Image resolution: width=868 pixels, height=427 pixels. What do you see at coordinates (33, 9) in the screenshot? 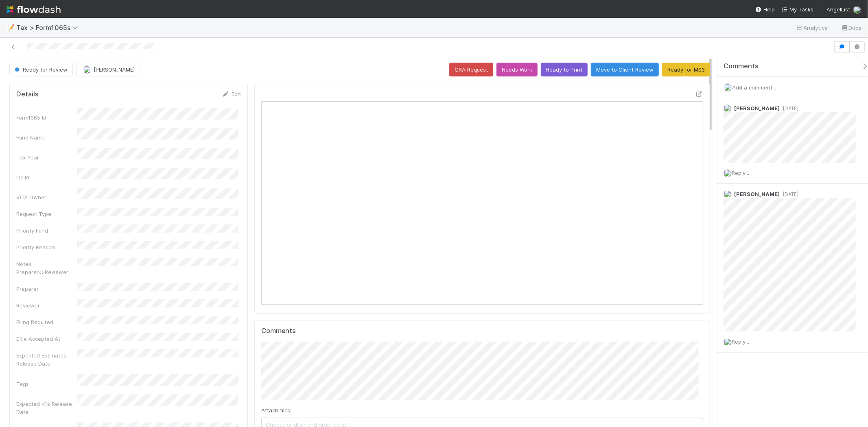
I see `img: logo-inverted-e16ddd16eac7371096b0.svg` at bounding box center [33, 9].